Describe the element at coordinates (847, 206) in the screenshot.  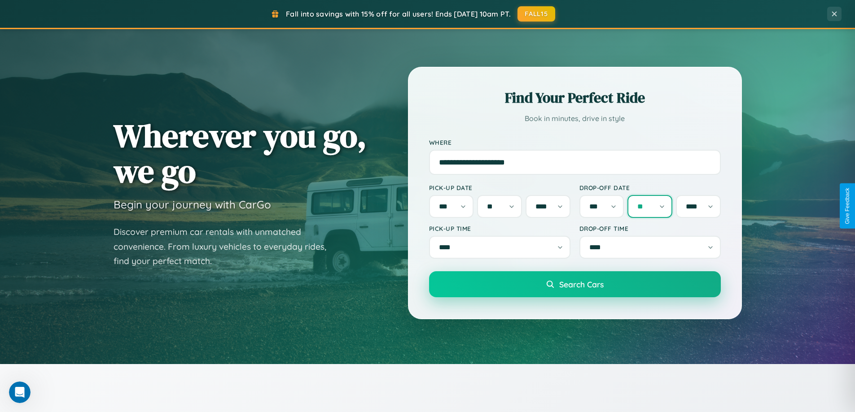
I see `div: Give Feedback` at that location.